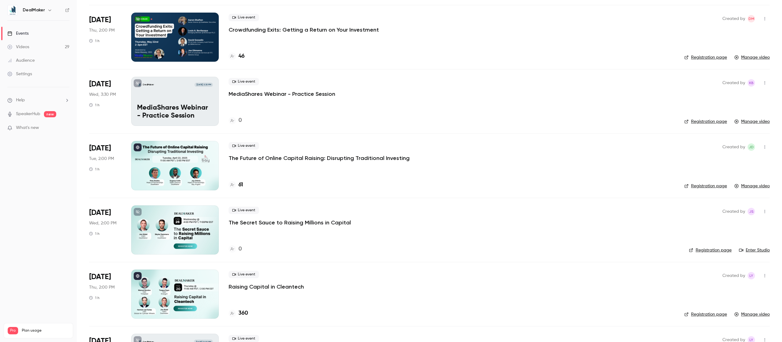 Image resolution: width=782 pixels, height=342 pixels. What do you see at coordinates (101, 159) in the screenshot?
I see `span: Tue, 2:00 PM` at bounding box center [101, 159].